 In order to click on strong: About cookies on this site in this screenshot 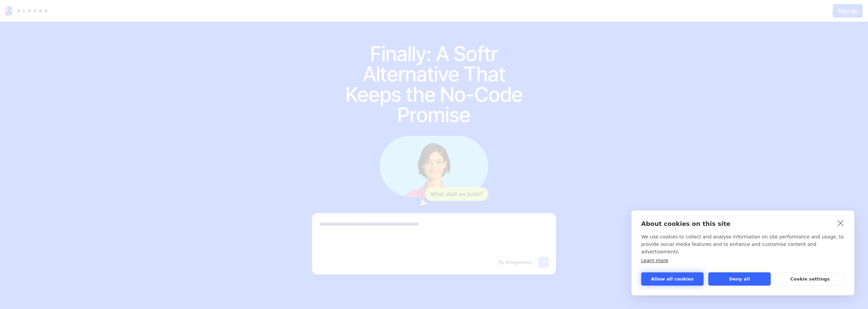, I will do `click(686, 224)`.